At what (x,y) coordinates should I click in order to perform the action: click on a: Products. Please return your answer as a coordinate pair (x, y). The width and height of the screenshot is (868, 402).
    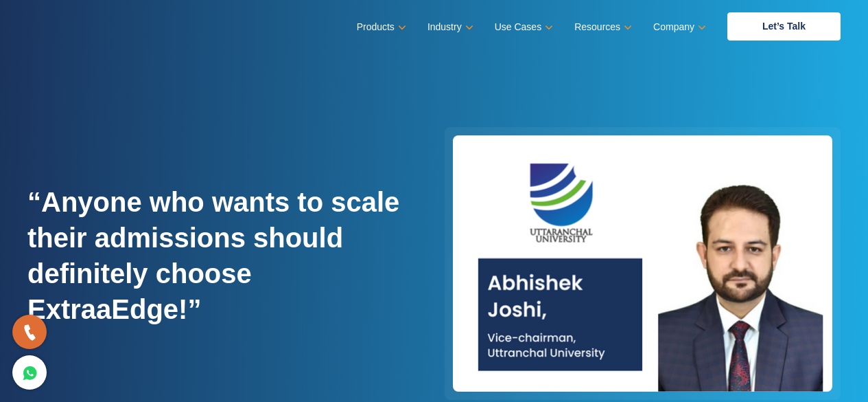
    Looking at the image, I should click on (380, 27).